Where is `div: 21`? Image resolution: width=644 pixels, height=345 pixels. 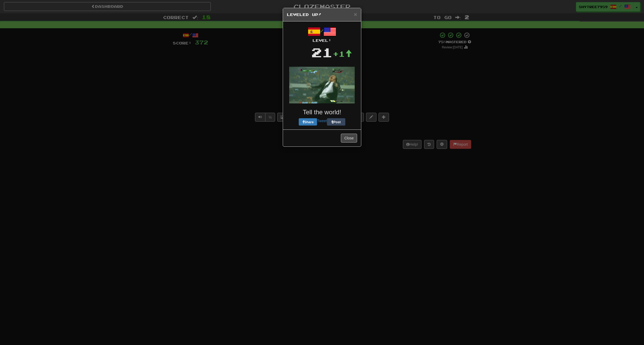
div: 21 is located at coordinates (322, 52).